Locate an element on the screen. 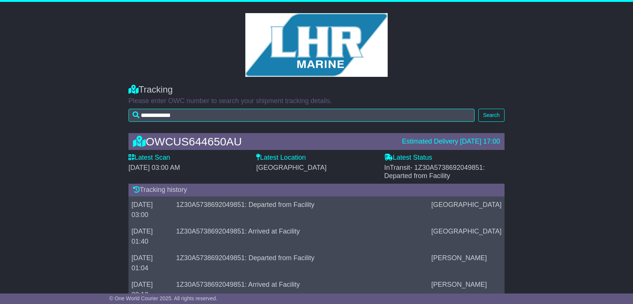 The height and width of the screenshot is (304, 633). div: Tracking history is located at coordinates (316, 190).